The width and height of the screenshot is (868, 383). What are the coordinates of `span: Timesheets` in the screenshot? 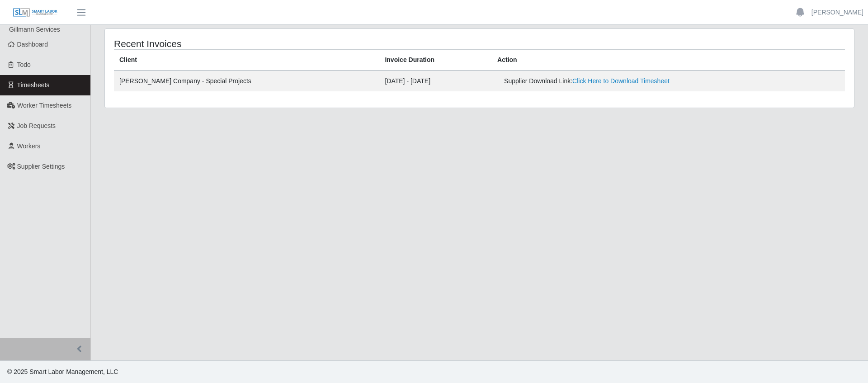 It's located at (33, 85).